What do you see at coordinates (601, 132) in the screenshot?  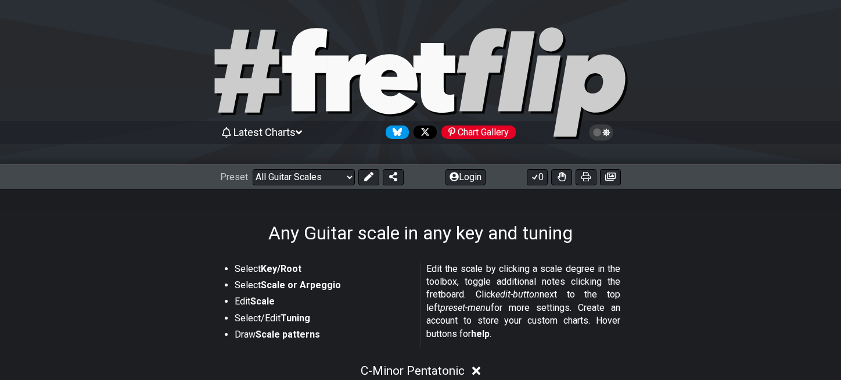 I see `span: Toggle light / dark theme` at bounding box center [601, 132].